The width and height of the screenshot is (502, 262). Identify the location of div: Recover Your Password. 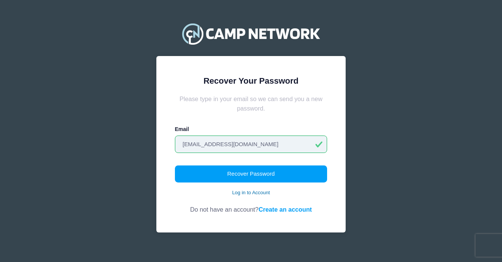
(251, 81).